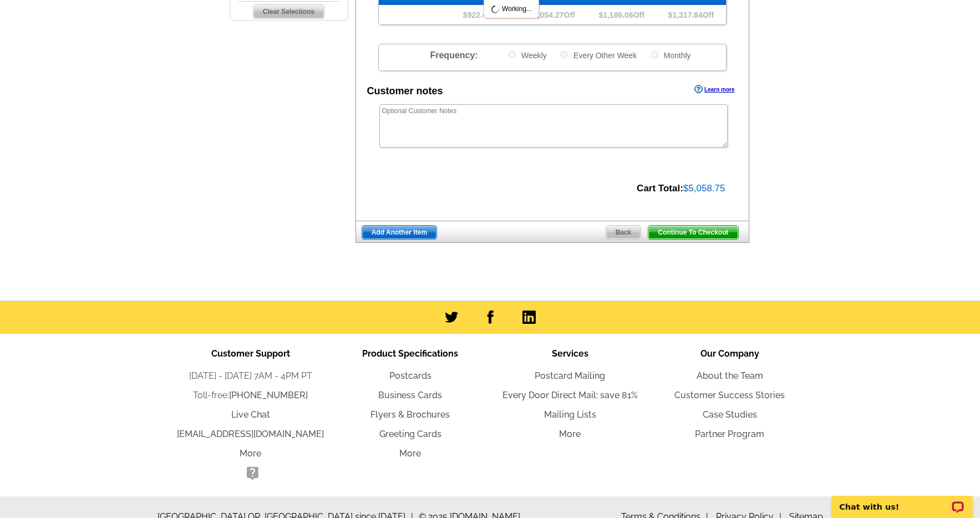 The image size is (980, 518). I want to click on a: Postcard Mailing, so click(570, 376).